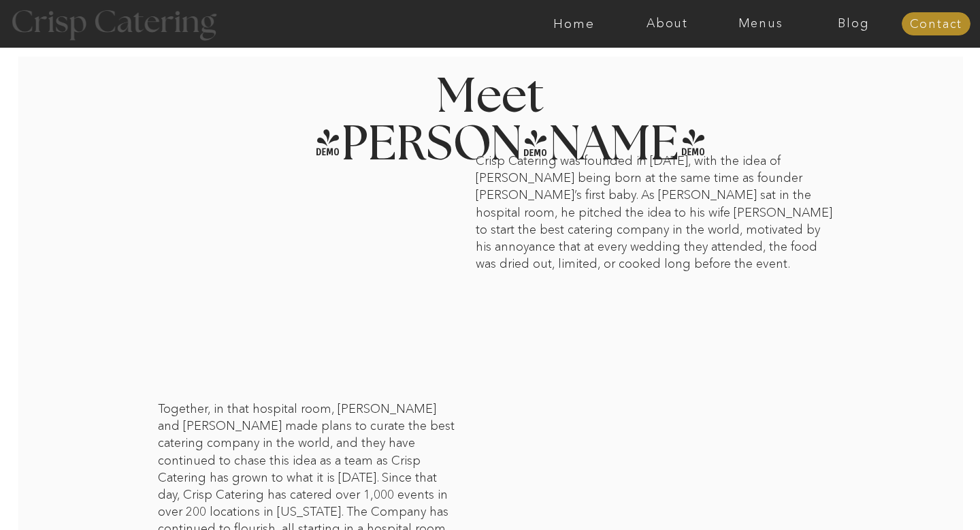 The image size is (980, 530). I want to click on a: About, so click(667, 24).